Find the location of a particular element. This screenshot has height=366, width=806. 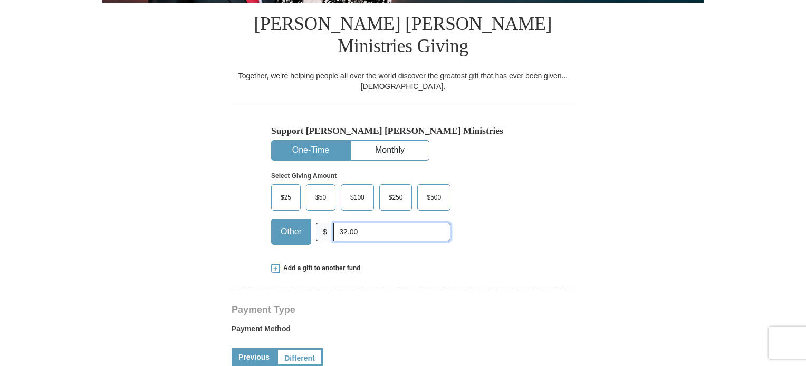

strong: Select Giving Amount is located at coordinates (304, 176).